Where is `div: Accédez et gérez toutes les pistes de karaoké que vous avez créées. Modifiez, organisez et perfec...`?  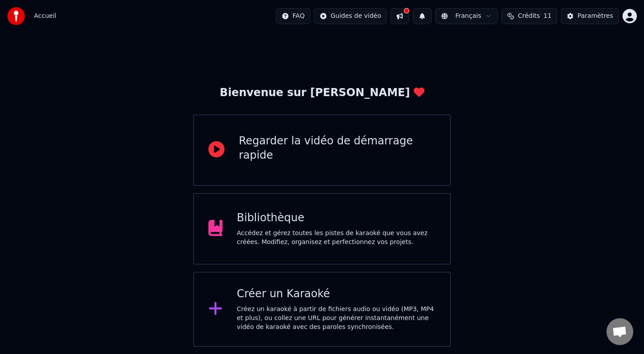
div: Accédez et gérez toutes les pistes de karaoké que vous avez créées. Modifiez, organisez et perfec... is located at coordinates (336, 238).